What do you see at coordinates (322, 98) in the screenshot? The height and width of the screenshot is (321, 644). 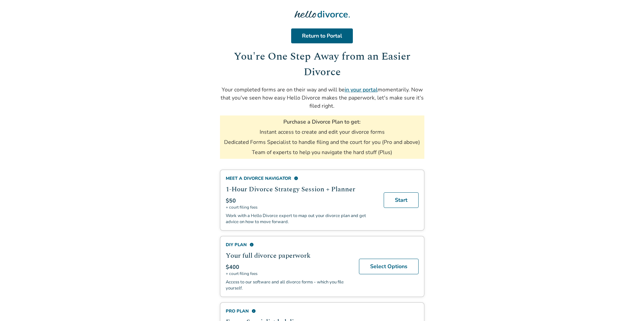 I see `p: Your completed forms are on their way and will be momentarily. Now that you've seen how easy Hell...` at bounding box center [322, 98].